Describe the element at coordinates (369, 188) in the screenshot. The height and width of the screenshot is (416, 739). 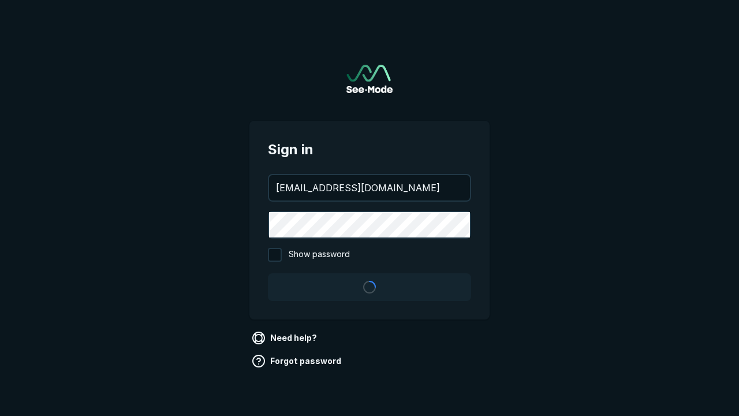
I see `input: your@email.com` at that location.